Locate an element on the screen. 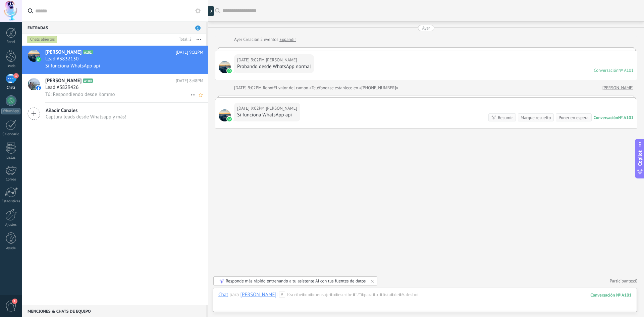  div: Entradas is located at coordinates (114, 28).